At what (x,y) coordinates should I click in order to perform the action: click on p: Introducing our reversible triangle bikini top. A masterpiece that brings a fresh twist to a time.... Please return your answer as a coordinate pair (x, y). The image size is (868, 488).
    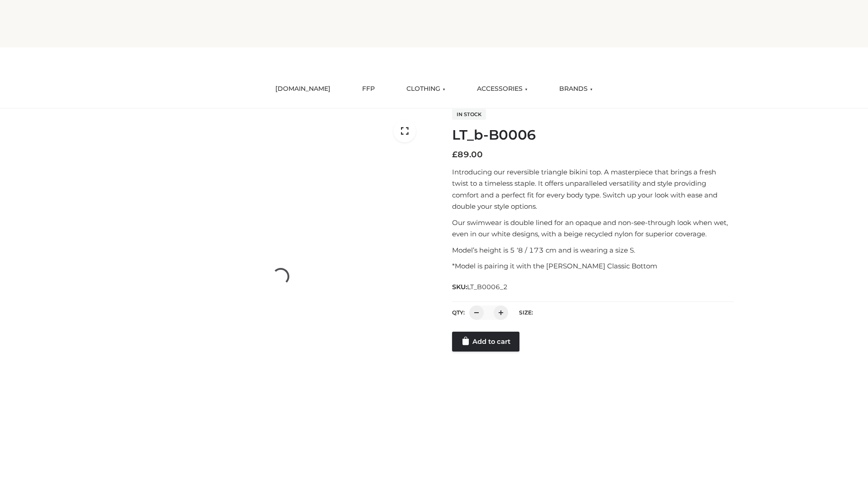
    Looking at the image, I should click on (592, 190).